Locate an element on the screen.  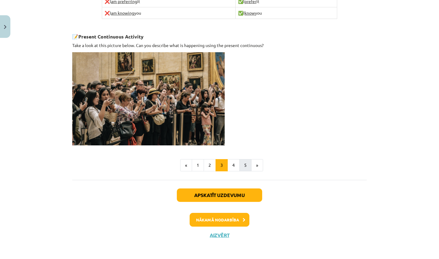
u: am knowing is located at coordinates (123, 13).